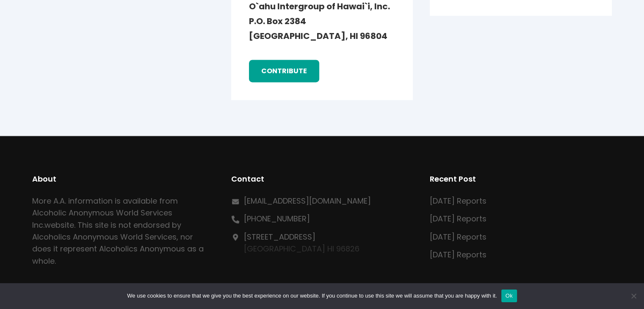 The width and height of the screenshot is (644, 309). I want to click on h2: Recent Post, so click(521, 180).